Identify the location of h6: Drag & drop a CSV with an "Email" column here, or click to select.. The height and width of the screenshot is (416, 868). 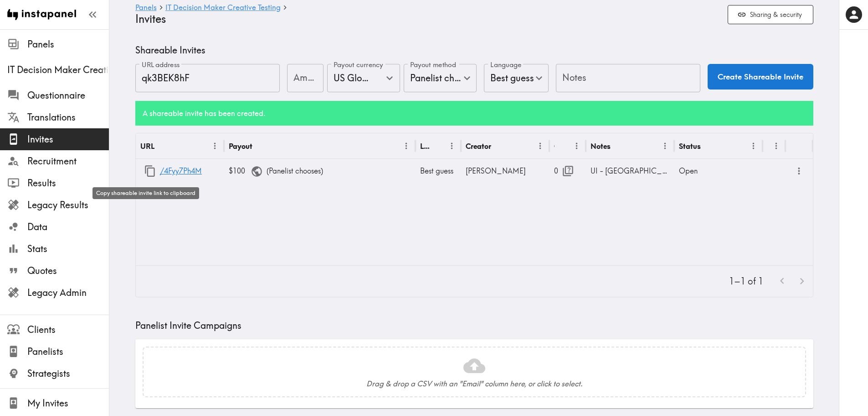
(474, 383).